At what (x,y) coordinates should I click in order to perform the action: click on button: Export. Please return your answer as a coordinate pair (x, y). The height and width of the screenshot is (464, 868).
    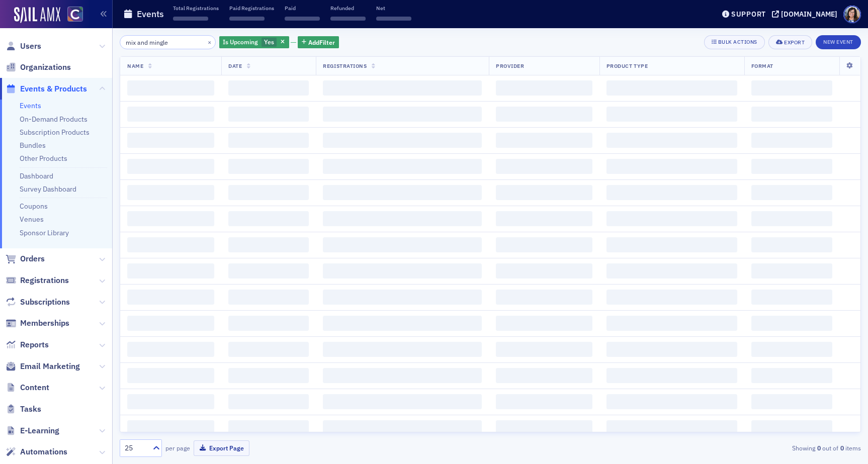
    Looking at the image, I should click on (790, 42).